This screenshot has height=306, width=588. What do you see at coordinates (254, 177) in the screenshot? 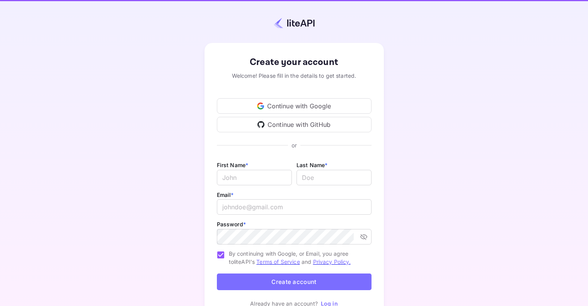
I see `input: John` at bounding box center [254, 177].